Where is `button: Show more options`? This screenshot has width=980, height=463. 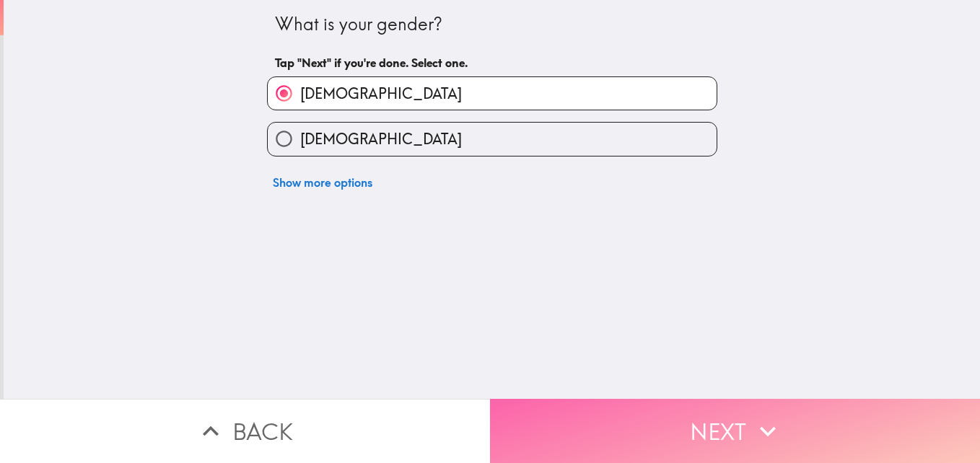 button: Show more options is located at coordinates (323, 183).